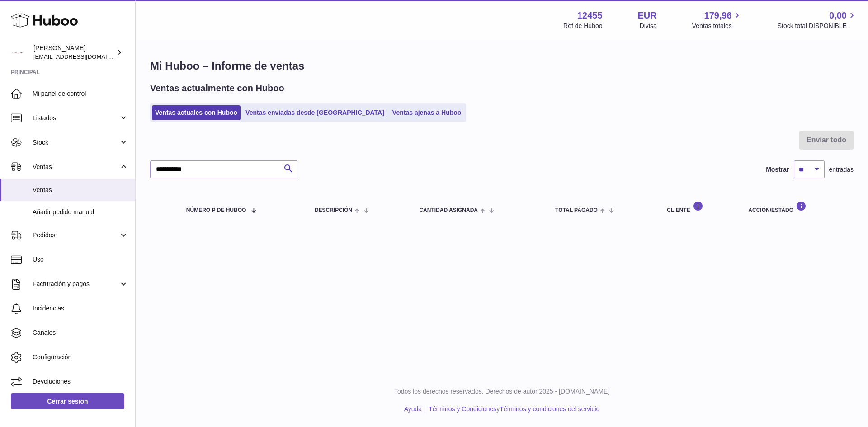 Image resolution: width=868 pixels, height=427 pixels. What do you see at coordinates (717, 20) in the screenshot?
I see `a: 179,96 Ventas totales` at bounding box center [717, 20].